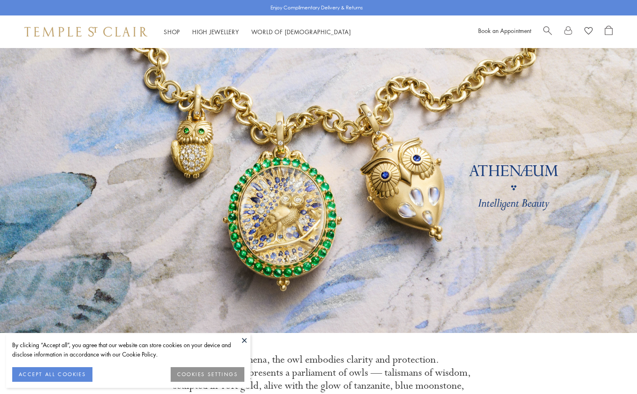 The height and width of the screenshot is (394, 637). I want to click on a: Open Shopping Bag, so click(609, 32).